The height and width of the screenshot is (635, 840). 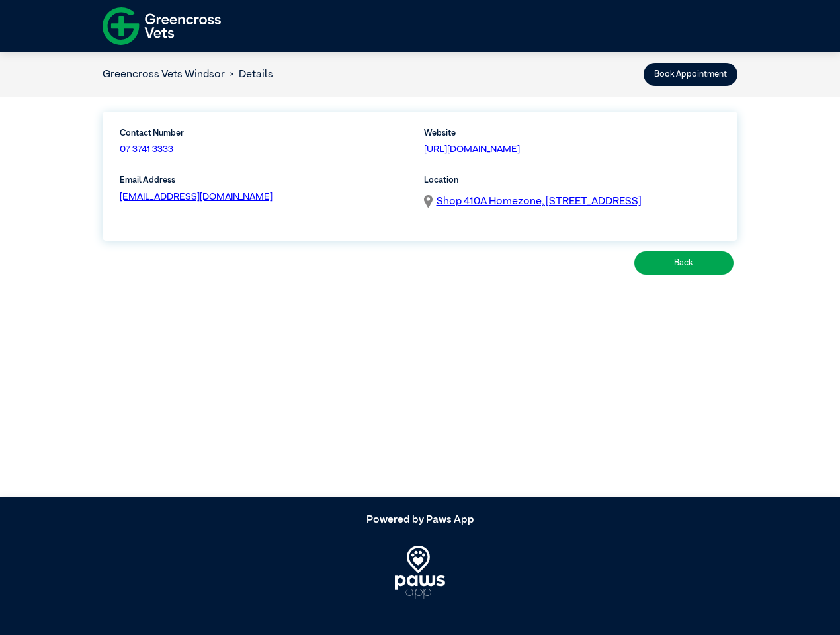 I want to click on li: Details, so click(x=249, y=75).